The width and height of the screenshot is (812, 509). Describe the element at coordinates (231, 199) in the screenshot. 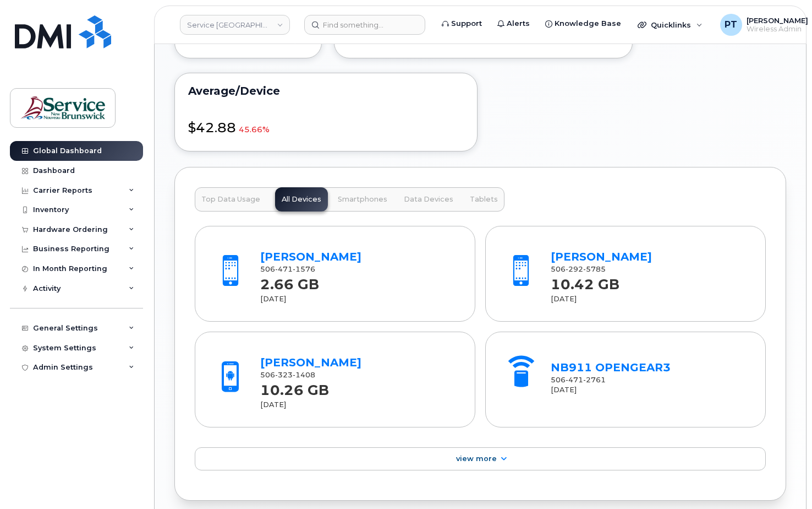

I see `span: Top Data Usage` at that location.